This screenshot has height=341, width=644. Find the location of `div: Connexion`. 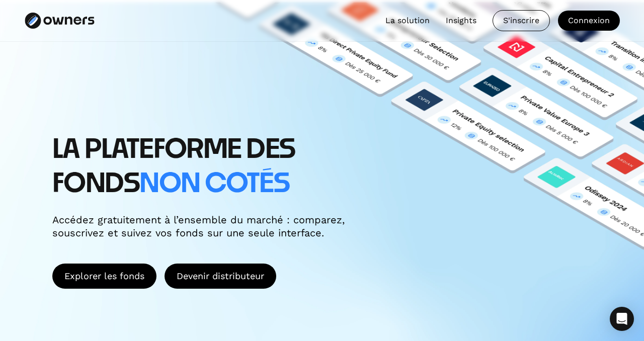

div: Connexion is located at coordinates (588, 21).